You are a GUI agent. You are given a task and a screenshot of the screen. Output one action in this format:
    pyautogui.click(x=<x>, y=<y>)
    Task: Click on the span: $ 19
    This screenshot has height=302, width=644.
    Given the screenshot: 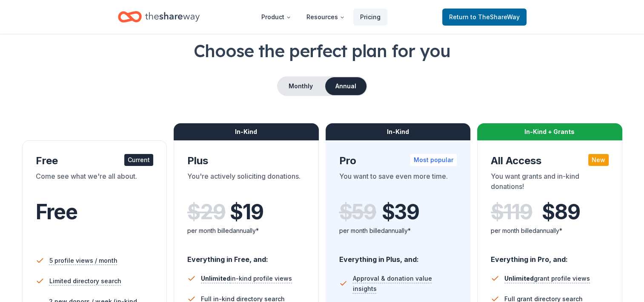 What is the action you would take?
    pyautogui.click(x=247, y=212)
    